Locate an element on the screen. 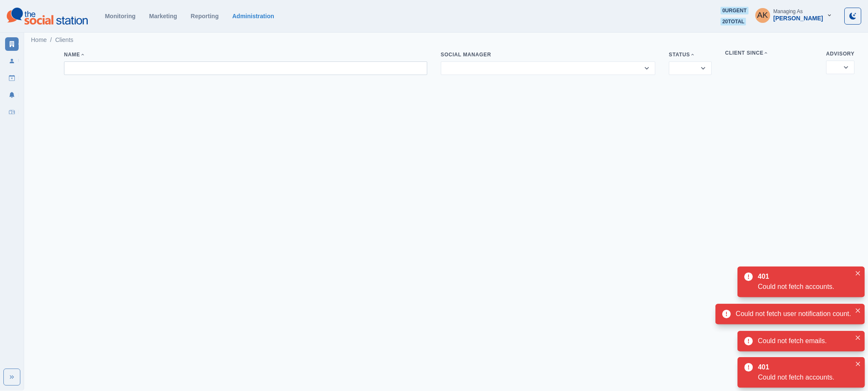 The height and width of the screenshot is (391, 868). span: 0 urgent is located at coordinates (735, 10).